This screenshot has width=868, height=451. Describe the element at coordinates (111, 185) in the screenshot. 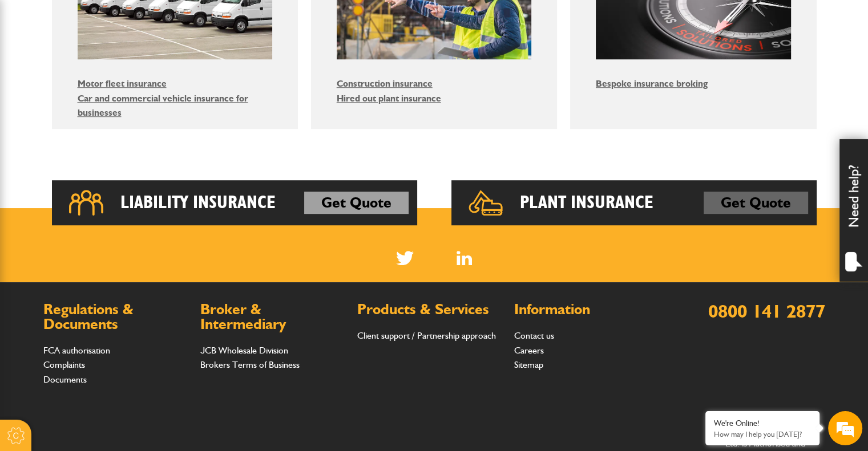

I see `input: Enter your phone number` at that location.